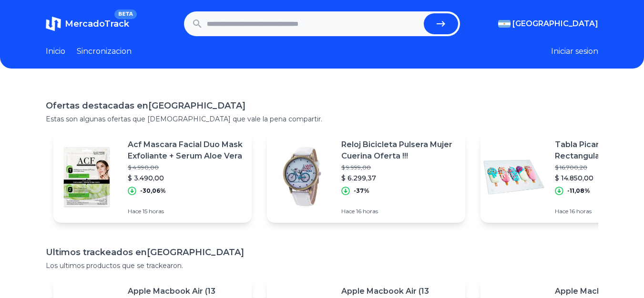 This screenshot has height=298, width=644. I want to click on p: -37%, so click(361, 191).